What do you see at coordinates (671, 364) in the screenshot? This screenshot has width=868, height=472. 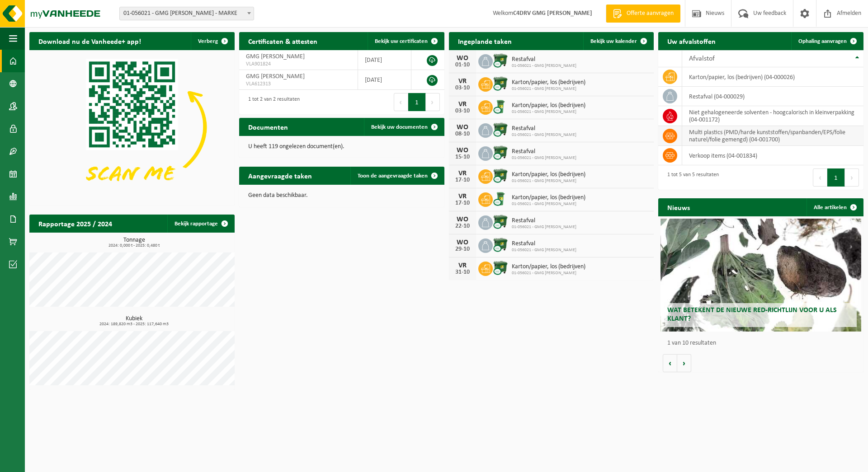 I see `button: Vorige` at bounding box center [671, 364].